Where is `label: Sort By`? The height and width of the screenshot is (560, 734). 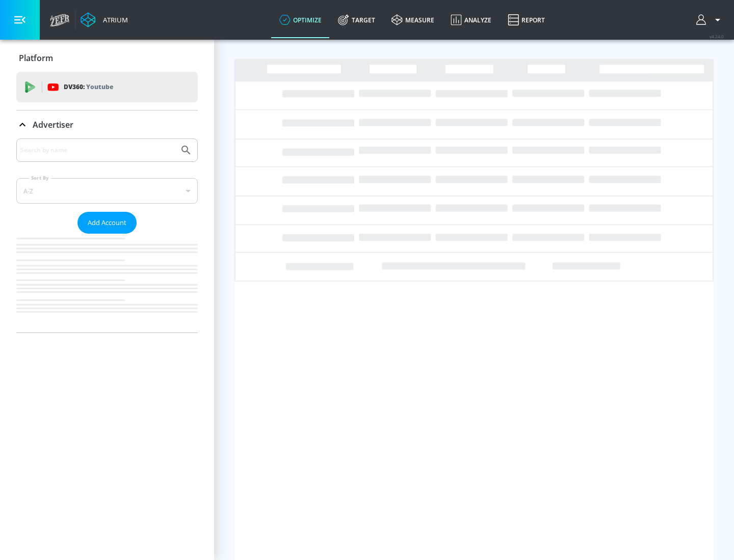
label: Sort By is located at coordinates (39, 178).